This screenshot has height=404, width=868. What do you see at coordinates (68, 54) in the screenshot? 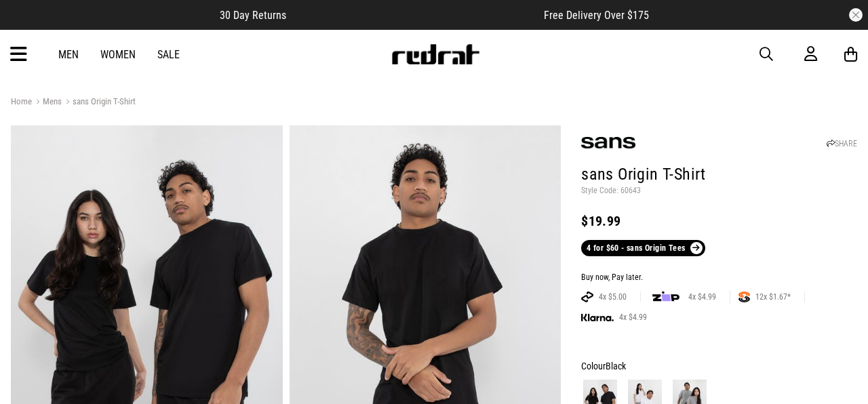
I see `a: Men` at bounding box center [68, 54].